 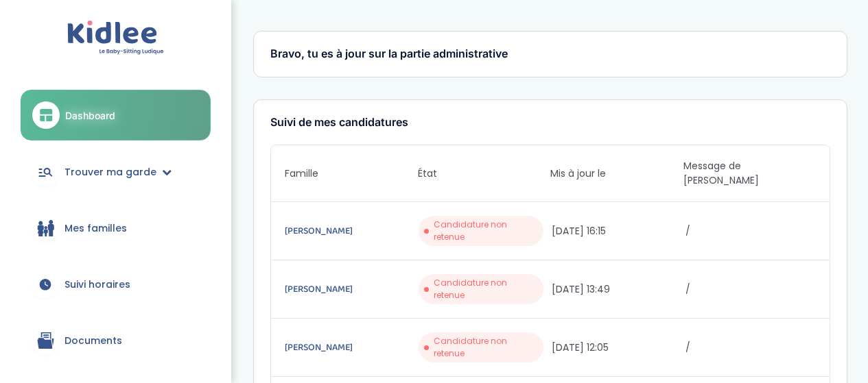 I want to click on span: État, so click(x=484, y=174).